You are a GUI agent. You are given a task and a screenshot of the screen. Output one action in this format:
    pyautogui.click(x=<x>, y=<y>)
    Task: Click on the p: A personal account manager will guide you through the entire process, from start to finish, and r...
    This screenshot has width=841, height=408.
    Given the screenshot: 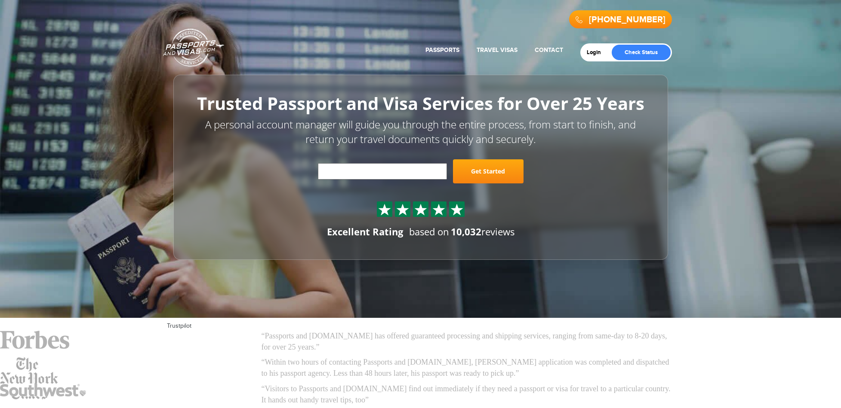 What is the action you would take?
    pyautogui.click(x=421, y=132)
    